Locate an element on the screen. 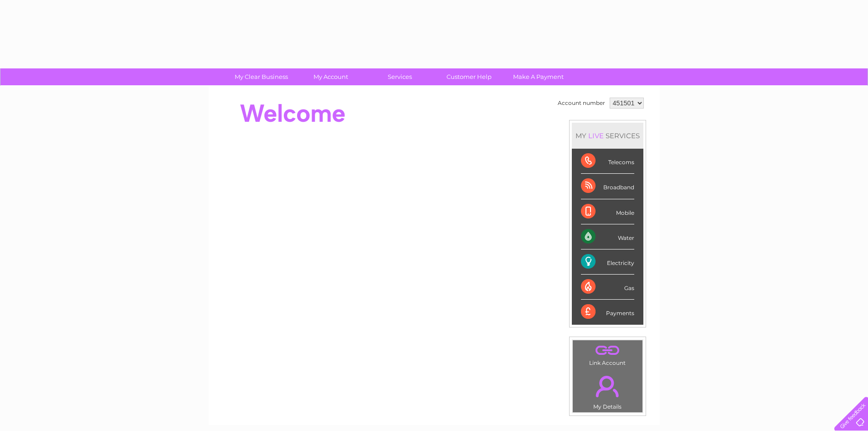 The height and width of the screenshot is (431, 868). a: Services is located at coordinates (400, 76).